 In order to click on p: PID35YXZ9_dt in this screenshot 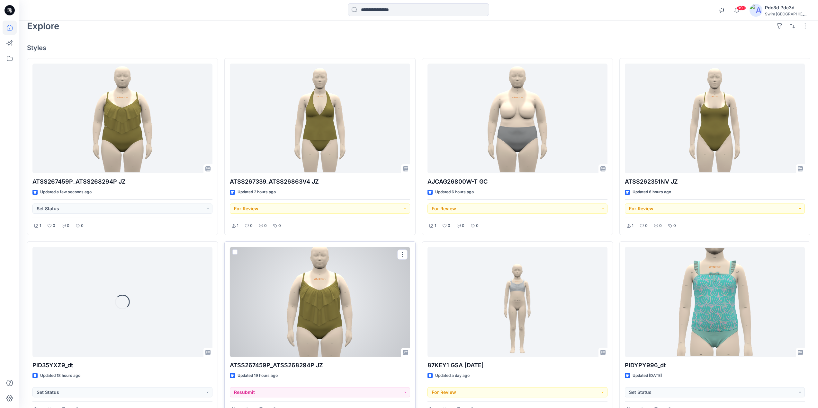, I will do `click(122, 366)`.